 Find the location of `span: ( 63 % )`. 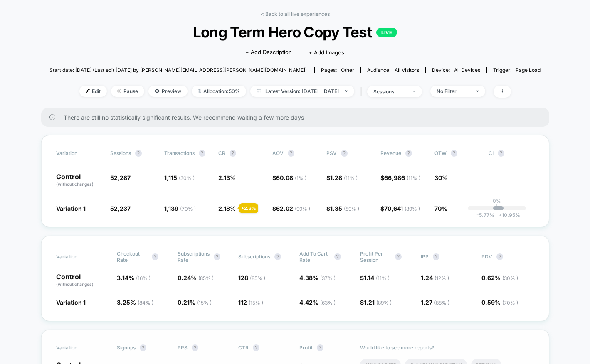

span: ( 63 % ) is located at coordinates (328, 303).